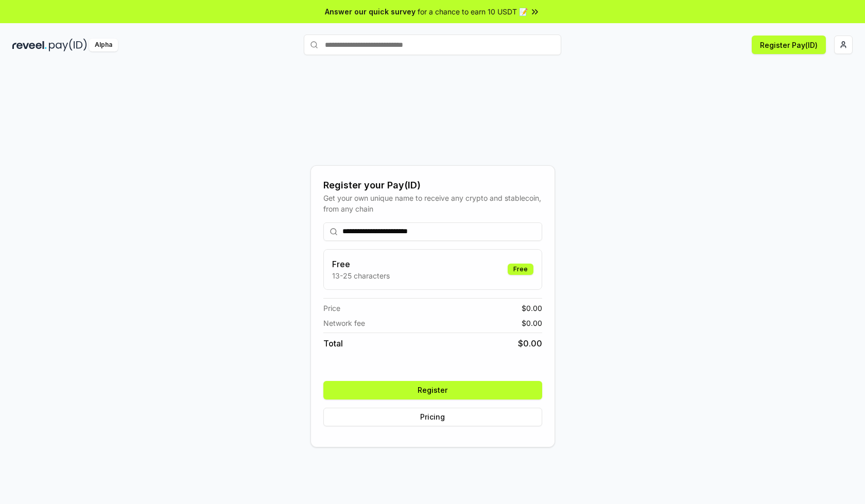 The width and height of the screenshot is (865, 504). What do you see at coordinates (104, 45) in the screenshot?
I see `div: Alpha` at bounding box center [104, 45].